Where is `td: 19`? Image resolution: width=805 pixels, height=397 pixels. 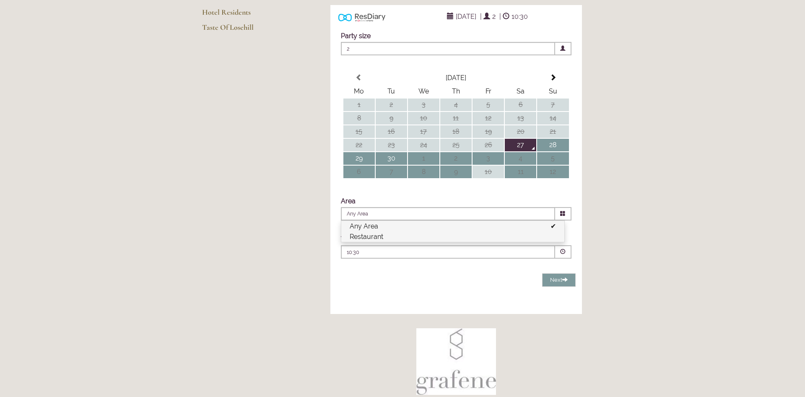
td: 19 is located at coordinates (488, 132).